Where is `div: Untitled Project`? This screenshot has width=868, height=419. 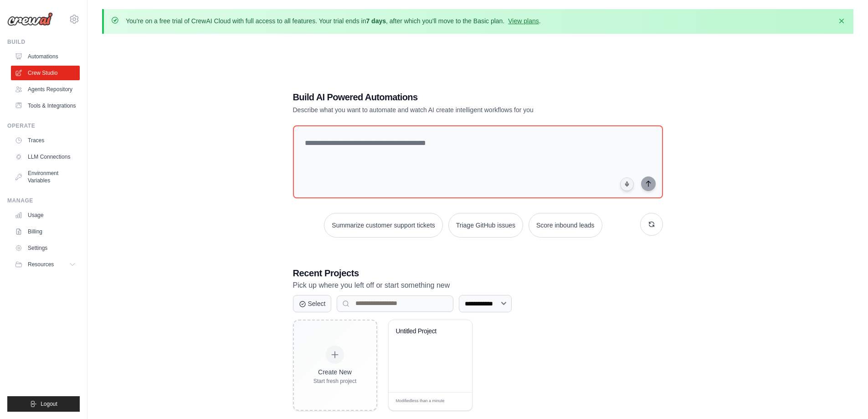
div: Untitled Project is located at coordinates (423, 332).